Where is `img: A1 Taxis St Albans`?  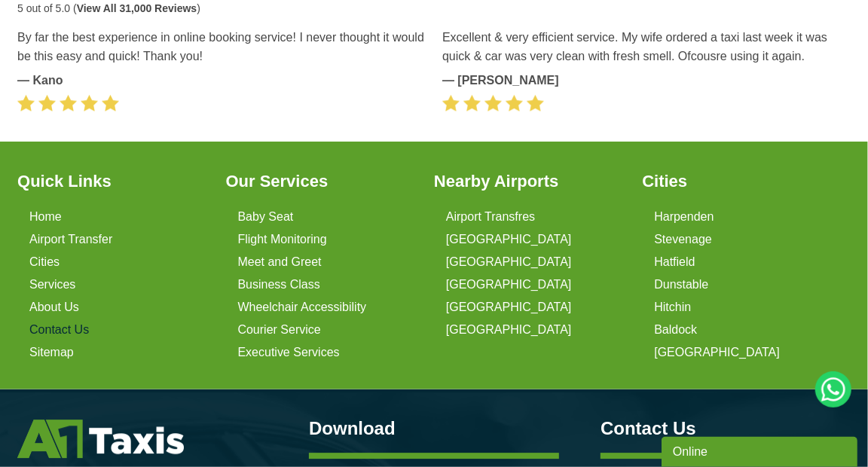
img: A1 Taxis St Albans is located at coordinates (100, 438).